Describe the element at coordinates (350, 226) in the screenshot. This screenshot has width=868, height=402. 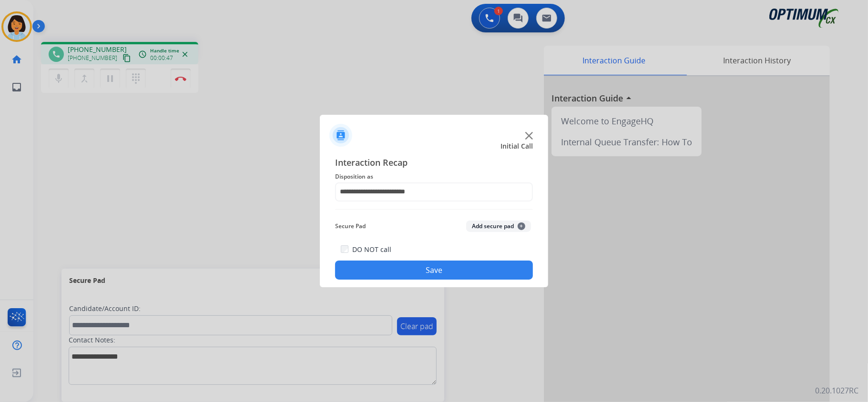
I see `span: Secure Pad` at that location.